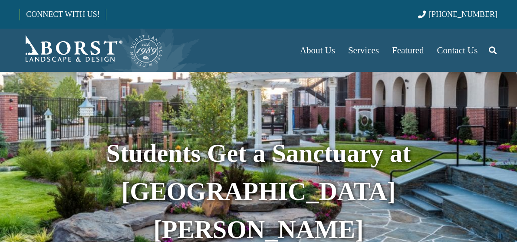 This screenshot has width=517, height=242. Describe the element at coordinates (408, 50) in the screenshot. I see `a: Featured` at that location.